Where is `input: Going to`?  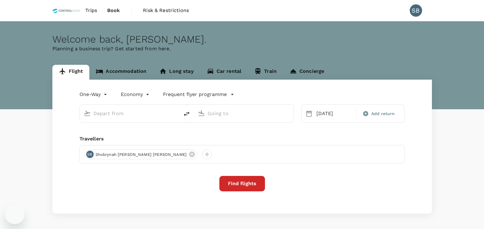
input: Going to is located at coordinates (244, 113).